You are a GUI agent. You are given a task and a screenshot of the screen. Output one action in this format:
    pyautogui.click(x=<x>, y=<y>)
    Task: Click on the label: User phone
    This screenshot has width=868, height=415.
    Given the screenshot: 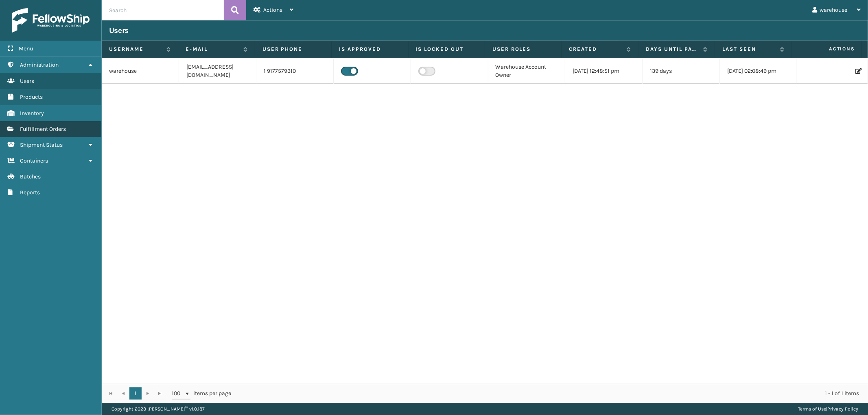 What is the action you would take?
    pyautogui.click(x=293, y=49)
    